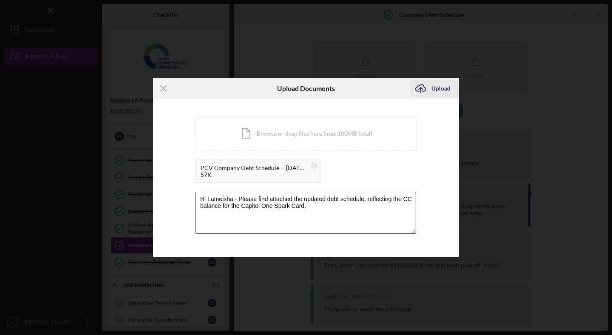 The image size is (612, 335). What do you see at coordinates (306, 88) in the screenshot?
I see `h6: Upload Documents` at bounding box center [306, 88].